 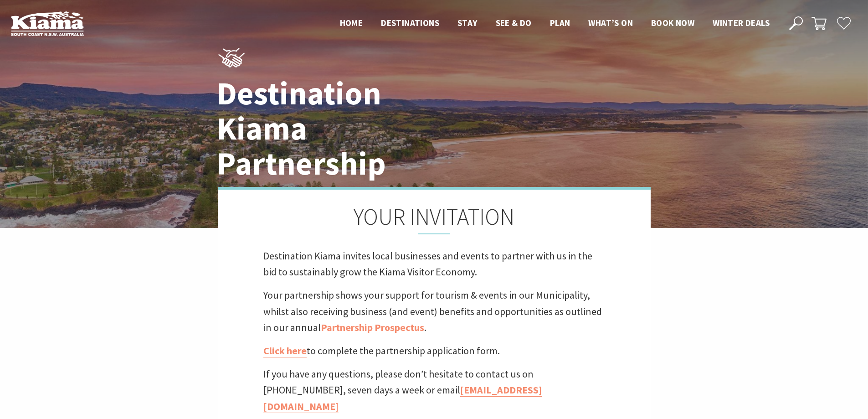 I want to click on img: Kiama Logo, so click(x=47, y=23).